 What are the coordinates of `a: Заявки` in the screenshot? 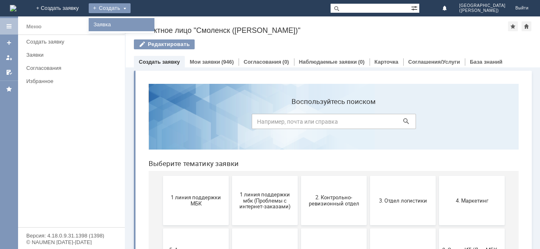 It's located at (73, 55).